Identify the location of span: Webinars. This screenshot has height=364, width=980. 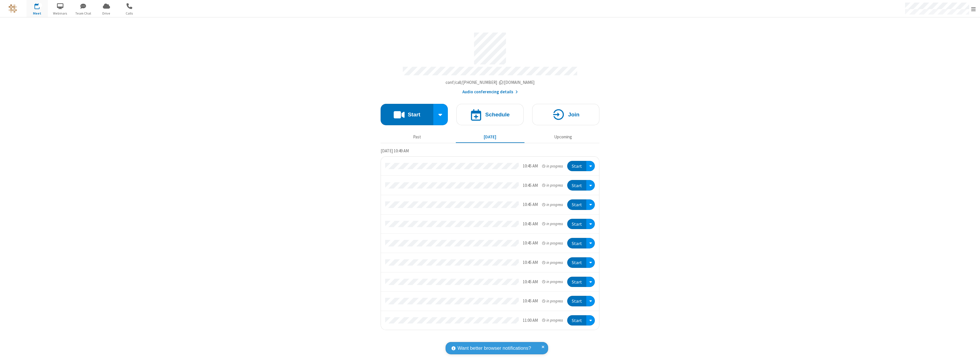
(60, 13).